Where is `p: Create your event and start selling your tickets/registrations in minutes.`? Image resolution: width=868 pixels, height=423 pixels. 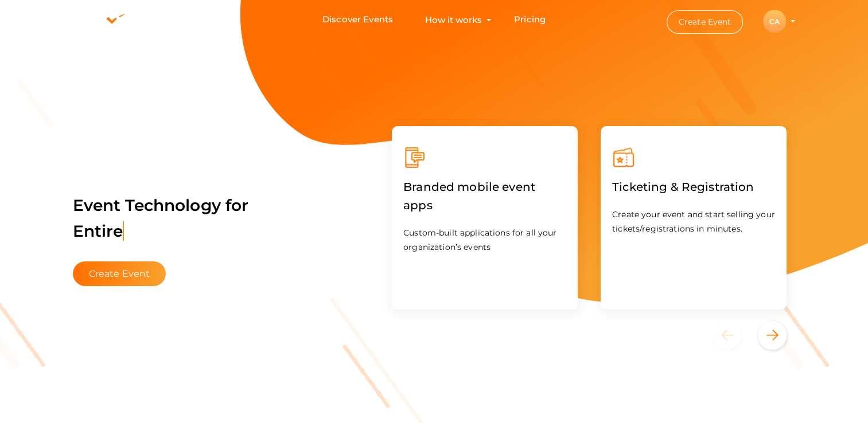 p: Create your event and start selling your tickets/registrations in minutes. is located at coordinates (693, 222).